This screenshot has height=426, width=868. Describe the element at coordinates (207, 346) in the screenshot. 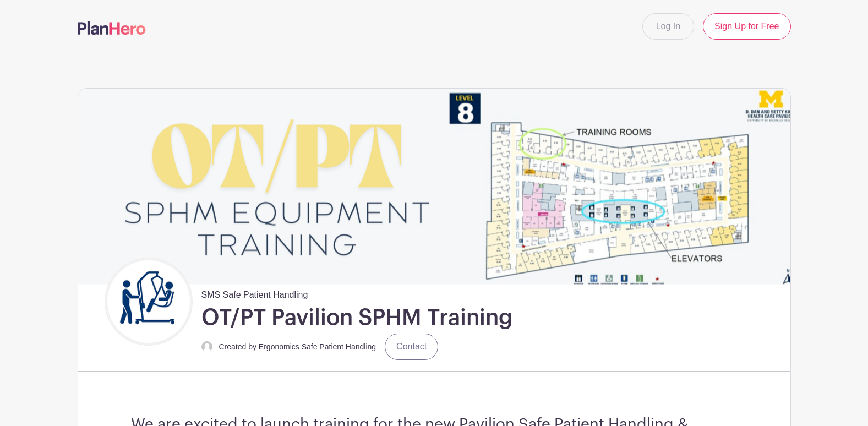

I see `img: default-ce2991bfa6775e67f084385cd625a349d9dcbb7a52a09fb2fda1e96e2d18dcdb.png` at that location.